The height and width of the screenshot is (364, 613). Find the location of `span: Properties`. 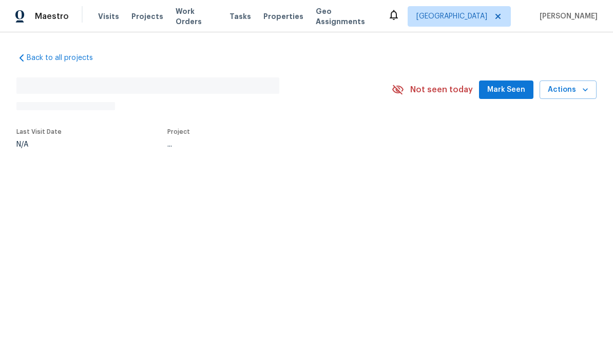

span: Properties is located at coordinates (283, 16).